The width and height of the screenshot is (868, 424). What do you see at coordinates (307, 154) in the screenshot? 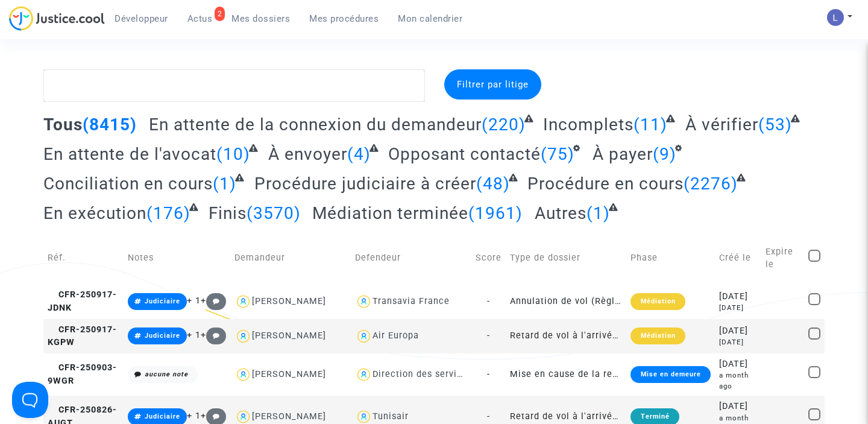
I see `span: À envoyer` at bounding box center [307, 154].